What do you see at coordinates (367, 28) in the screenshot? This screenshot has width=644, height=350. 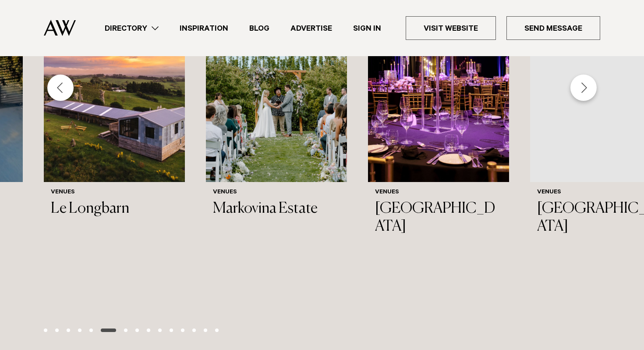 I see `a: Sign In` at bounding box center [367, 28].